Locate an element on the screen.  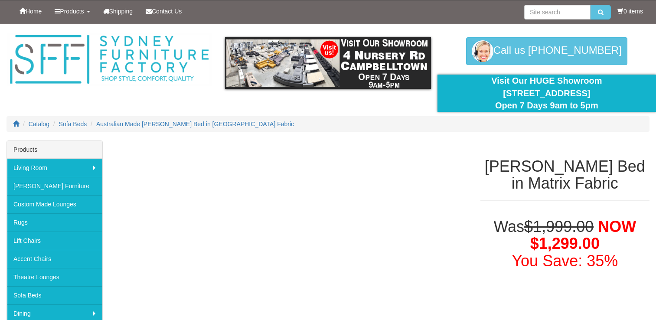
span: Shipping is located at coordinates (121, 11).